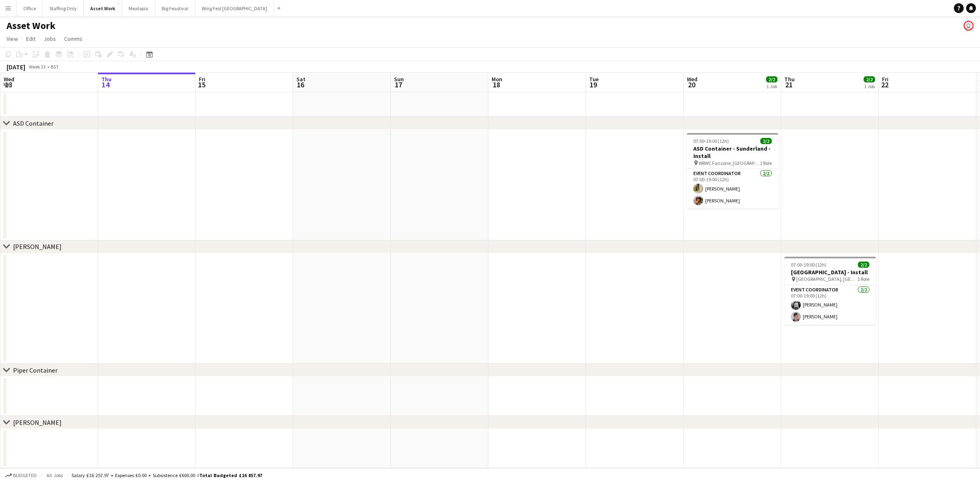  Describe the element at coordinates (73, 39) in the screenshot. I see `a: Comms` at that location.